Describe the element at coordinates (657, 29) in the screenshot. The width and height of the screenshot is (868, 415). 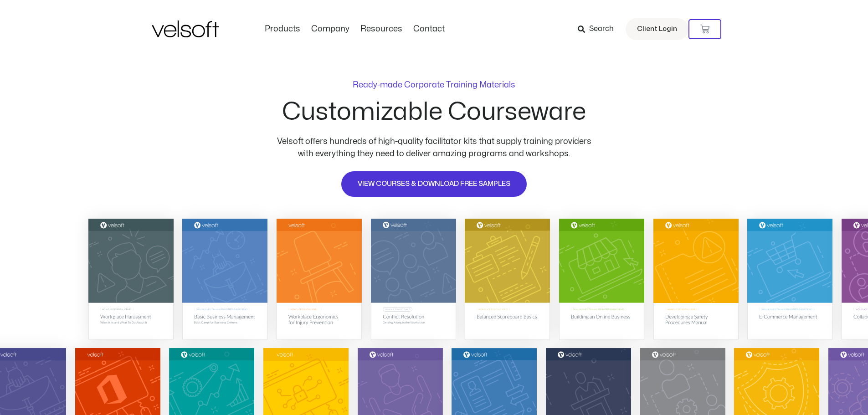
I see `span: Client Login` at that location.